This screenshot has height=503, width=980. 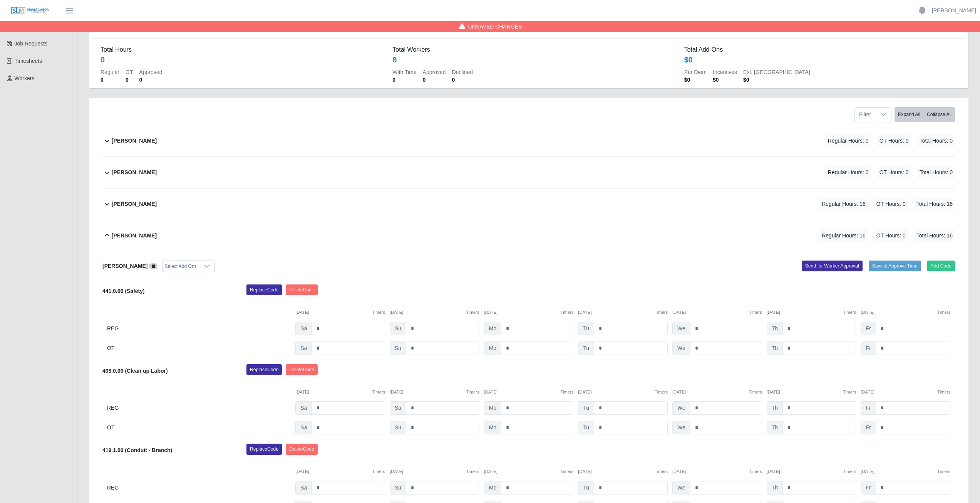 What do you see at coordinates (237, 49) in the screenshot?
I see `dt: Total Hours` at bounding box center [237, 49].